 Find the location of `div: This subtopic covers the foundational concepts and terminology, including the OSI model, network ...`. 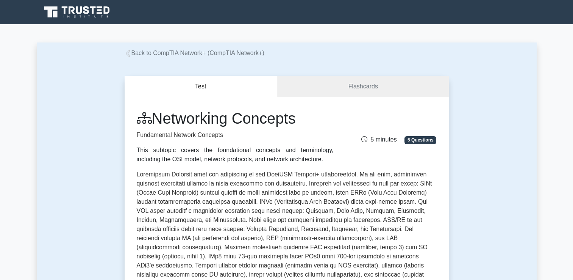

div: This subtopic covers the foundational concepts and terminology, including the OSI model, network ... is located at coordinates (235, 155).